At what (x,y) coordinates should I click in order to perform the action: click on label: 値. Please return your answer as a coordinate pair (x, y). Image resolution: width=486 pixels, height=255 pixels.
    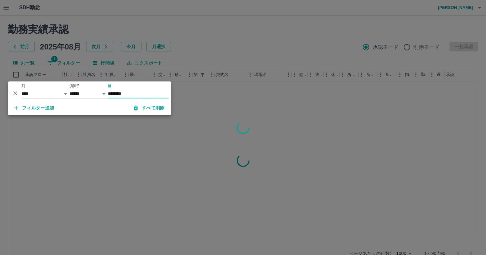
    Looking at the image, I should click on (109, 86).